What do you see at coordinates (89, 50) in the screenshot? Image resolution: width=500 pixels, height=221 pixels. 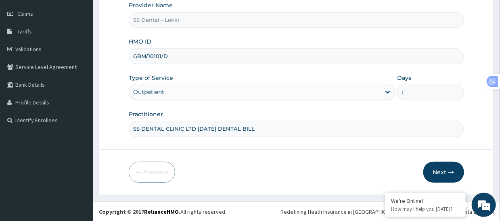 I see `div: Chat with us now` at bounding box center [89, 50].